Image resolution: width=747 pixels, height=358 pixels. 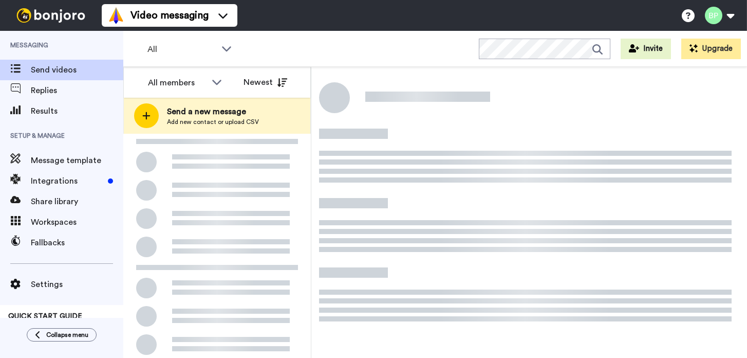 I want to click on button: Collapse menu, so click(x=62, y=335).